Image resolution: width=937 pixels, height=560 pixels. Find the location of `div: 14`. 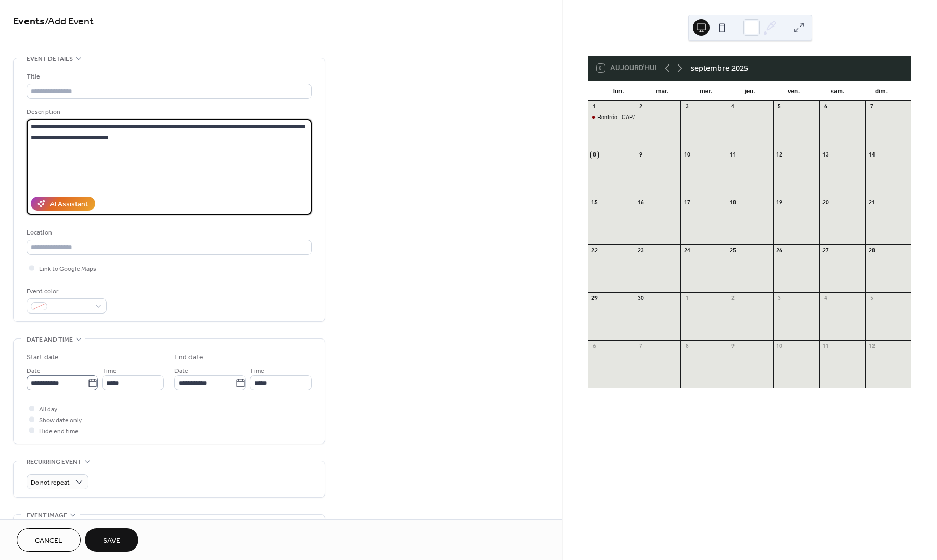

div: 14 is located at coordinates (872, 155).